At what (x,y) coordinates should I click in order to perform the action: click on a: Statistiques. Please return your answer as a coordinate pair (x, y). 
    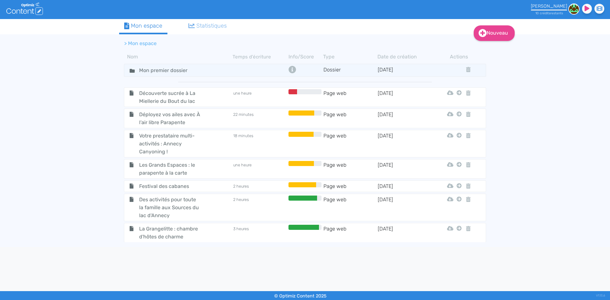
    Looking at the image, I should click on (208, 26).